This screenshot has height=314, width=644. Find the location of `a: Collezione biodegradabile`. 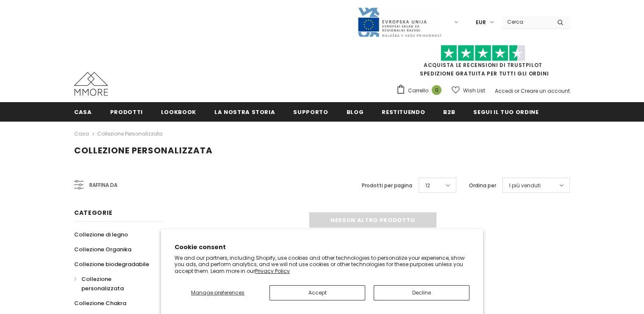

a: Collezione biodegradabile is located at coordinates (112, 264).